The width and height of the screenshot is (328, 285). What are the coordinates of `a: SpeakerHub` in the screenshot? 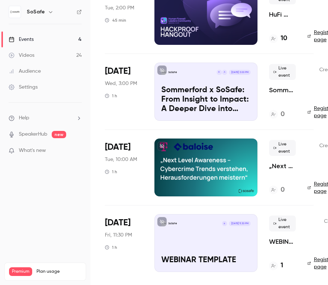 It's located at (33, 134).